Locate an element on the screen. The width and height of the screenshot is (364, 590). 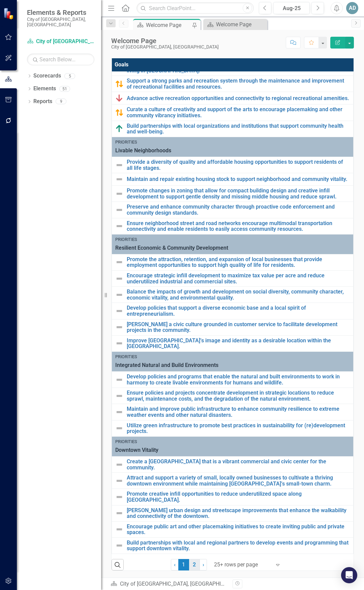
button: AD is located at coordinates (352, 8).